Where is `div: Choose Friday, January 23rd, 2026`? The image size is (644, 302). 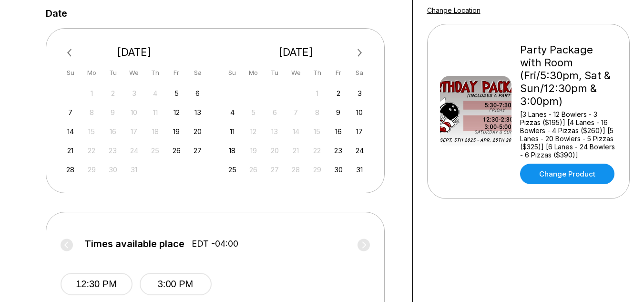 div: Choose Friday, January 23rd, 2026 is located at coordinates (338, 150).